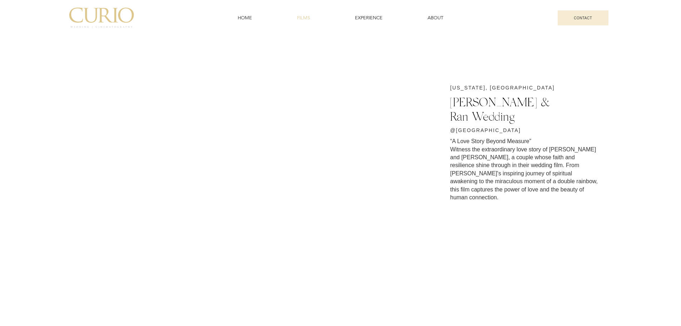 The height and width of the screenshot is (326, 681). What do you see at coordinates (582, 18) in the screenshot?
I see `span: CONTACT` at bounding box center [582, 18].